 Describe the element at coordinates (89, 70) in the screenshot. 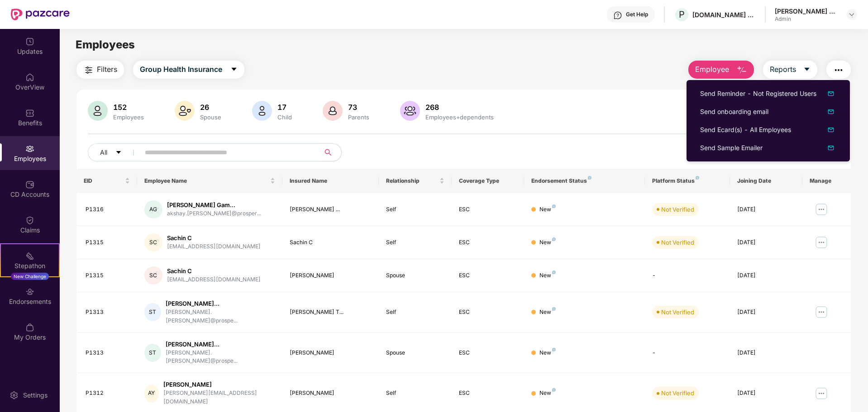

I see `img: svg+xml;base64,PHN2ZyB4bWxucz0iaHR0cDovL3d3dy53My5vcmcvMjAwMC9zdmciIHdpZHRoPSIyNCIgaGVpZ2h0PSIyNC...` at that location.